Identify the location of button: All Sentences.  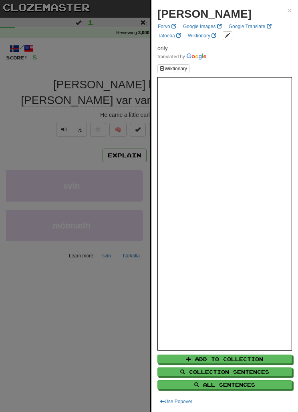
(225, 384).